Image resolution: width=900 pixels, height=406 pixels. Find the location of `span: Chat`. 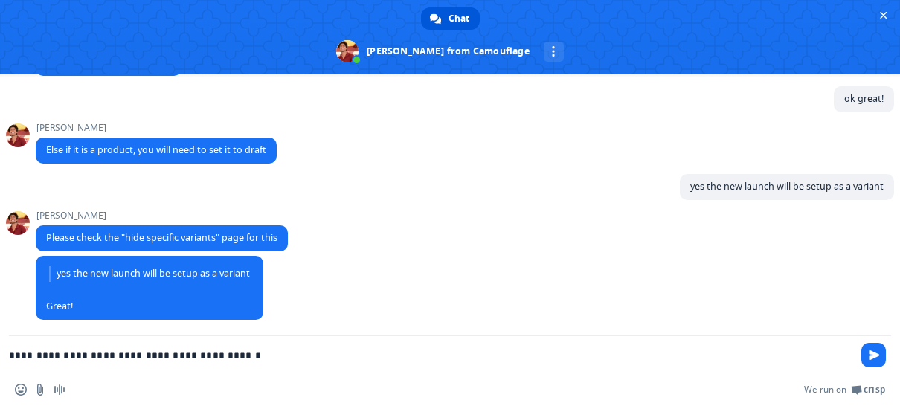

span: Chat is located at coordinates (459, 19).